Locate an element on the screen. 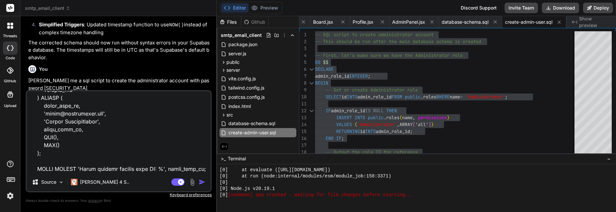 This screenshot has width=616, height=212. img: settings is located at coordinates (10, 196).